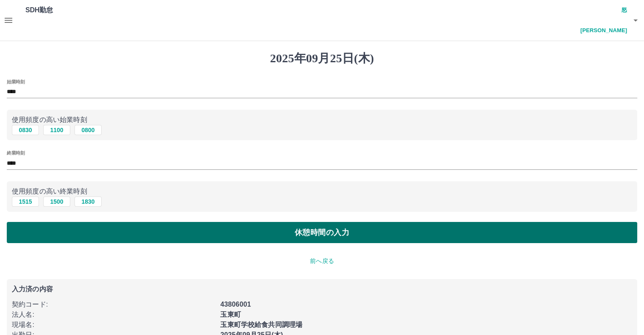 This screenshot has width=644, height=335. I want to click on h1: 2025年09月25日(木), so click(322, 59).